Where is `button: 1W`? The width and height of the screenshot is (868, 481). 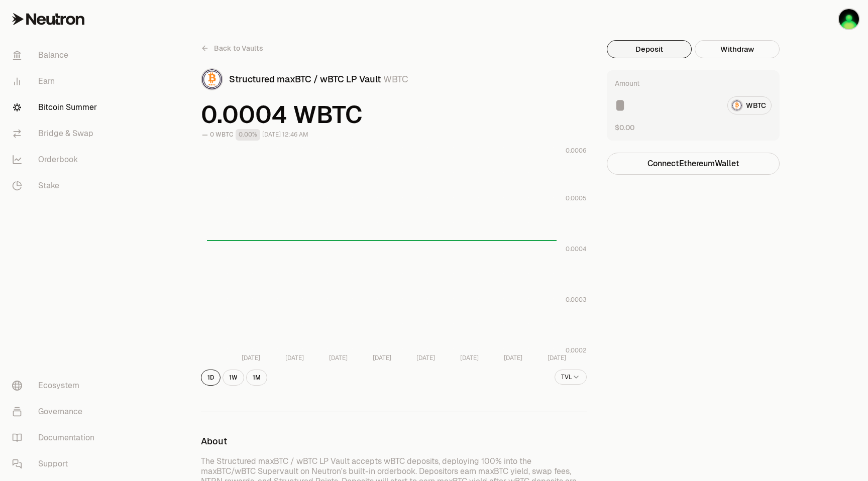 button: 1W is located at coordinates (233, 377).